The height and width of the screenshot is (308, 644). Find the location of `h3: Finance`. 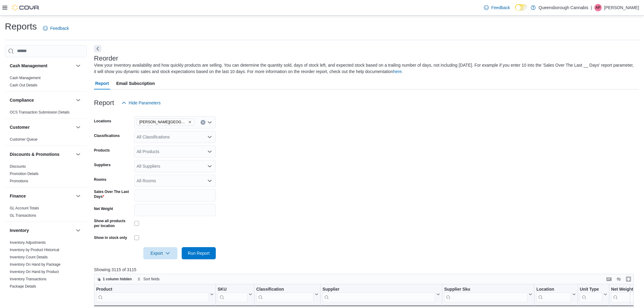

h3: Finance is located at coordinates (18, 196).